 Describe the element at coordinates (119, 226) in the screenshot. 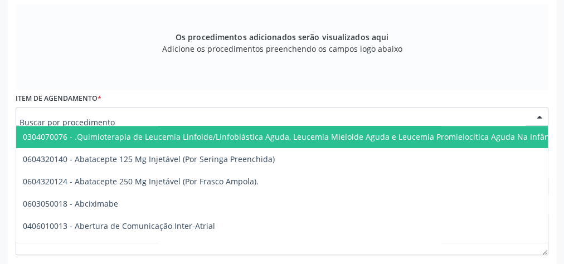

I see `span: 0406010013 - Abertura de Comunicação Inter-Atrial` at that location.